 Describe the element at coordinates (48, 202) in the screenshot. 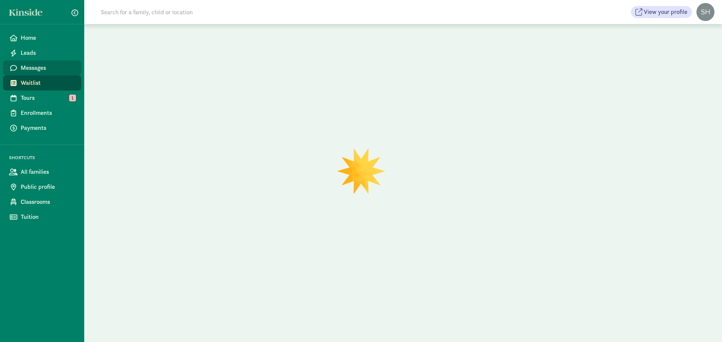

I see `span: Classrooms` at that location.